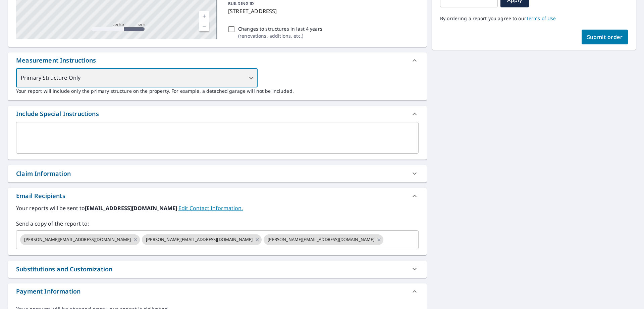  I want to click on p: Changes to structures in last 4 years, so click(280, 28).